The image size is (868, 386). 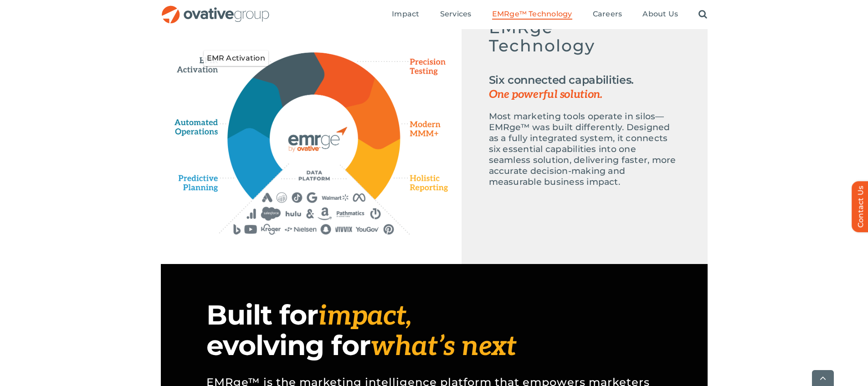 What do you see at coordinates (703, 15) in the screenshot?
I see `a: Search` at bounding box center [703, 15].